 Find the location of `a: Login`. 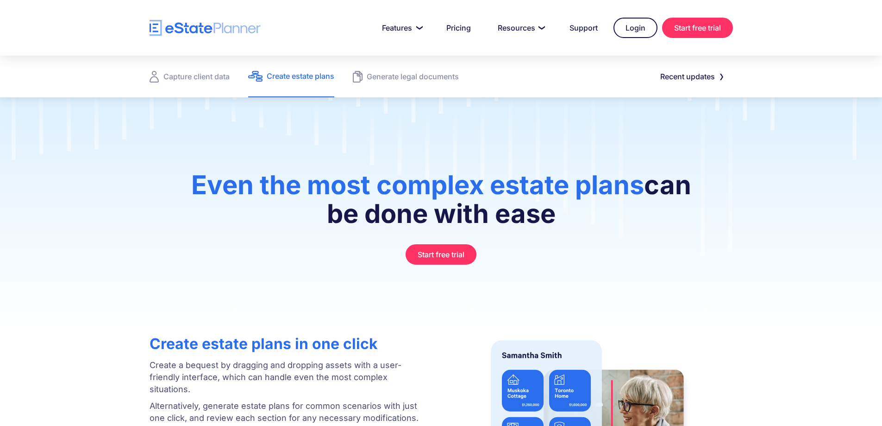

a: Login is located at coordinates (636, 28).